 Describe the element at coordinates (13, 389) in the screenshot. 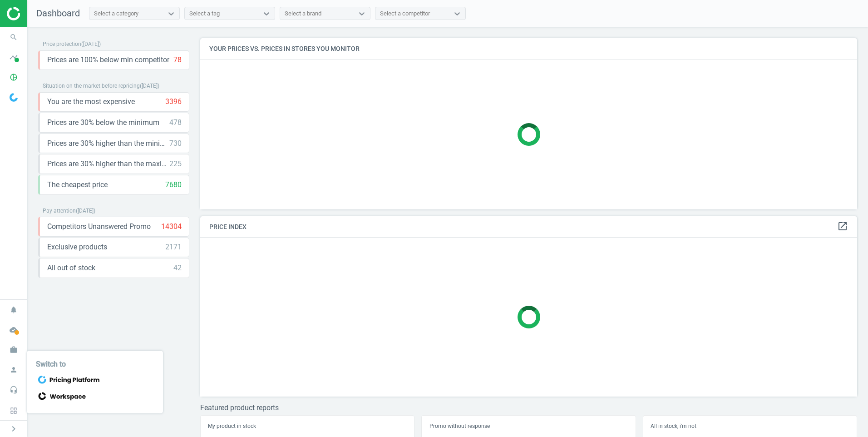

I see `i: headset_mic` at that location.